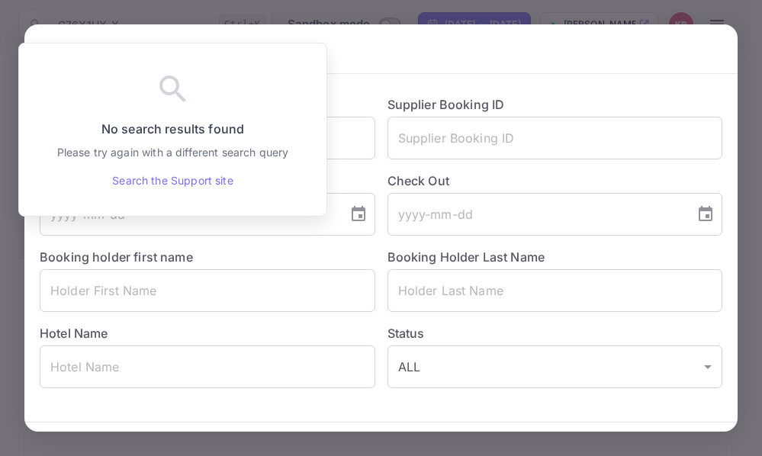  I want to click on label: Booking holder first name, so click(116, 257).